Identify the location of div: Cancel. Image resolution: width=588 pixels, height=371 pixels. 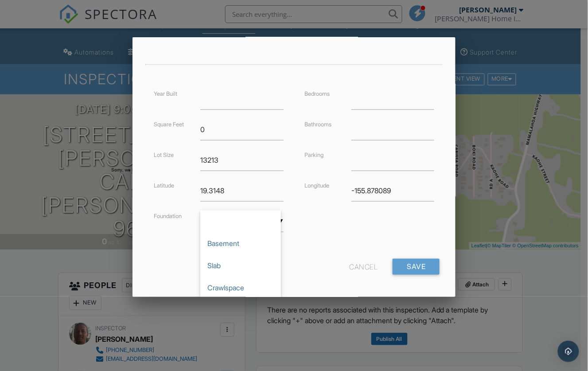
(363, 267).